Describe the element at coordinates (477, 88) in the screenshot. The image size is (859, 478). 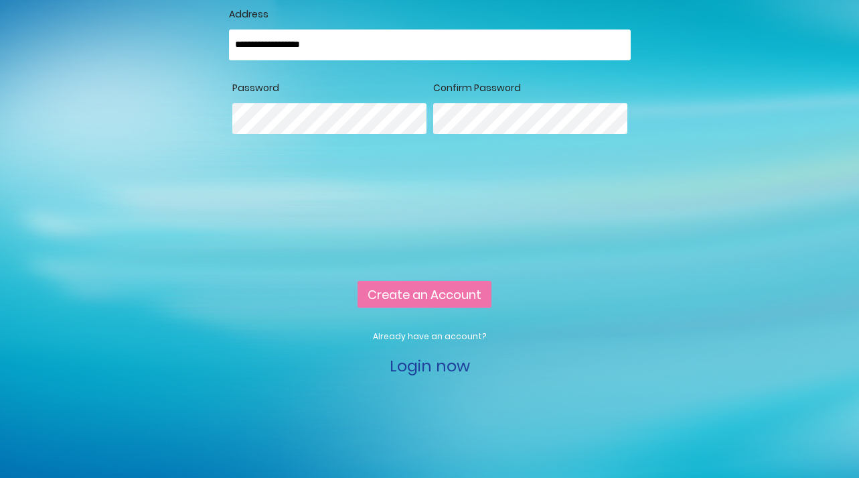
I see `span: Confirm Password` at that location.